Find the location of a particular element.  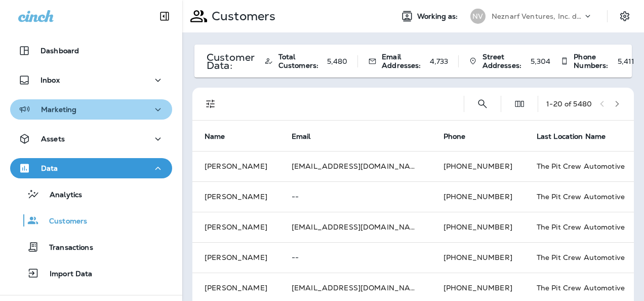

button: Search Customers is located at coordinates (482, 104).